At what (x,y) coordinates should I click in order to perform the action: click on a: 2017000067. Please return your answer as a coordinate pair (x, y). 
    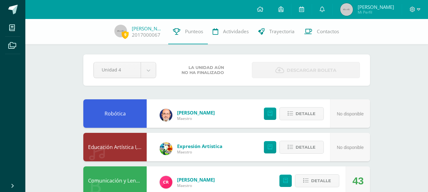
    Looking at the image, I should click on (146, 35).